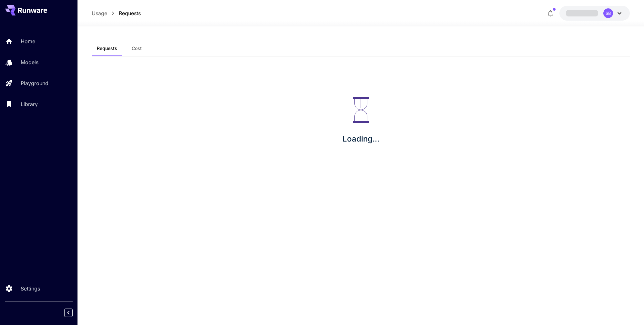 Image resolution: width=644 pixels, height=325 pixels. What do you see at coordinates (595, 13) in the screenshot?
I see `button: SB` at bounding box center [595, 13].